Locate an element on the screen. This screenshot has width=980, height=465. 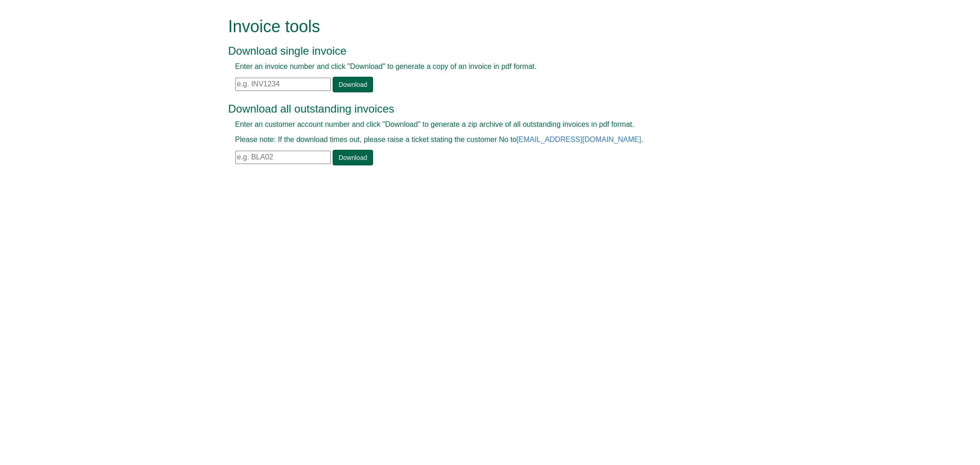
p: Enter an customer account number and click "Download" to generate a zip archive of all outstandin... is located at coordinates (479, 125).